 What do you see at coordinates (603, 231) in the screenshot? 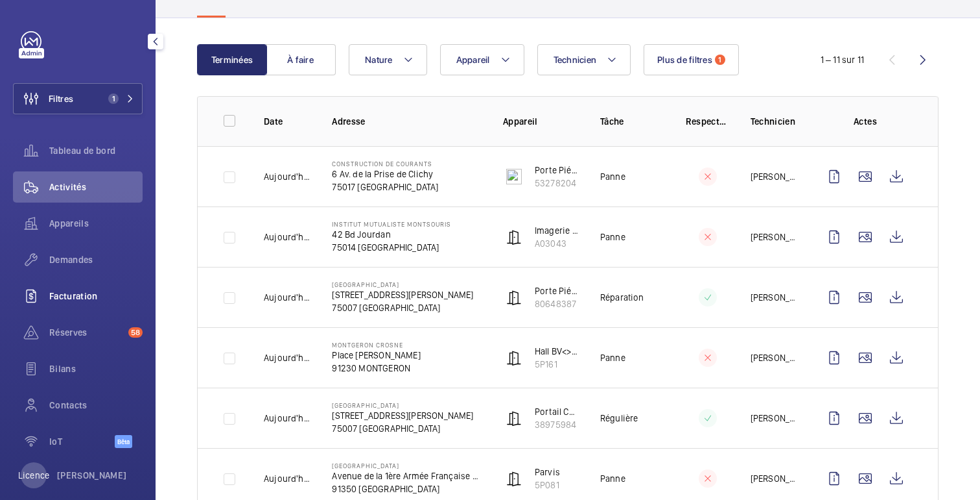
I see `font: Imagerie couloir entrée IRM/SCAN` at bounding box center [603, 231].